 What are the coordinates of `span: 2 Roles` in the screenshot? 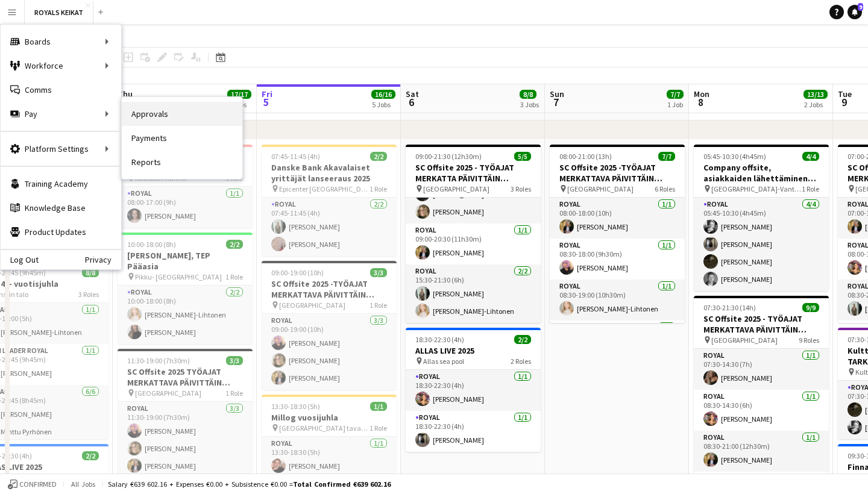 It's located at (89, 477).